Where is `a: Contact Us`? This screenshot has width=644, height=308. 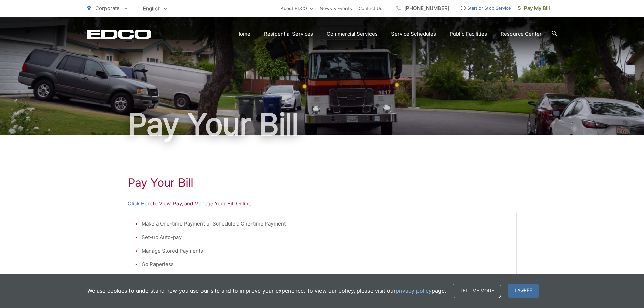 a: Contact Us is located at coordinates (370, 8).